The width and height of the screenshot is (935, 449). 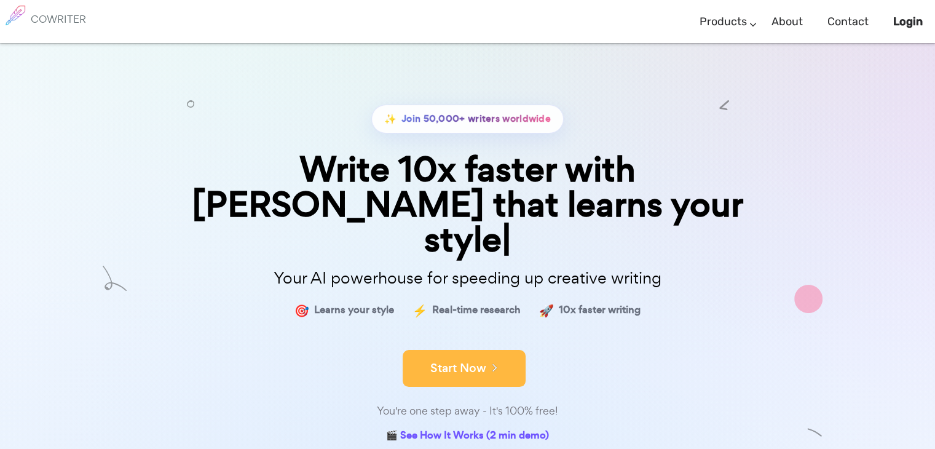 What do you see at coordinates (476, 119) in the screenshot?
I see `span: Join 50,000+ writers worldwide` at bounding box center [476, 119].